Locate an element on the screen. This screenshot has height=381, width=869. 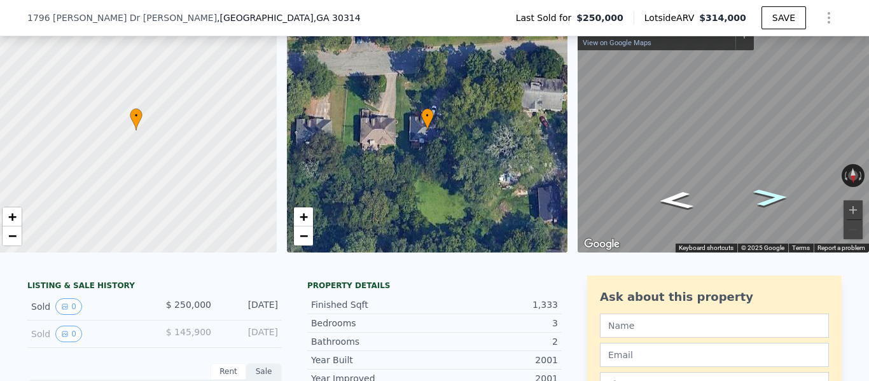
button: SAVE is located at coordinates (784, 18).